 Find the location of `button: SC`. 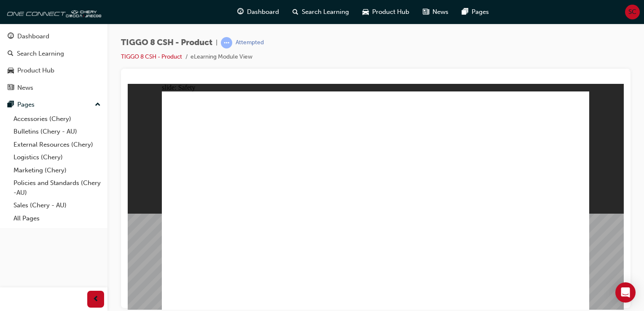

button: SC is located at coordinates (632, 12).